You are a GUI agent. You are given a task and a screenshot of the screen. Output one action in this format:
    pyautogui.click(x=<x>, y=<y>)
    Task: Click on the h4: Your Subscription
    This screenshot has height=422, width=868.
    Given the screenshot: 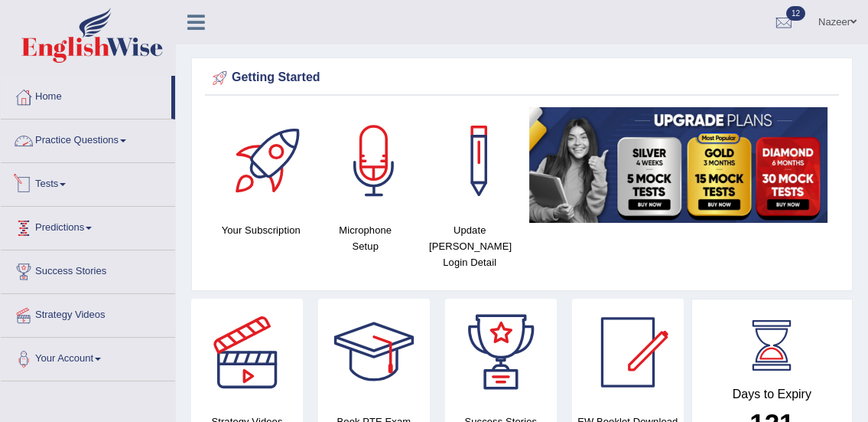 What is the action you would take?
    pyautogui.click(x=261, y=230)
    